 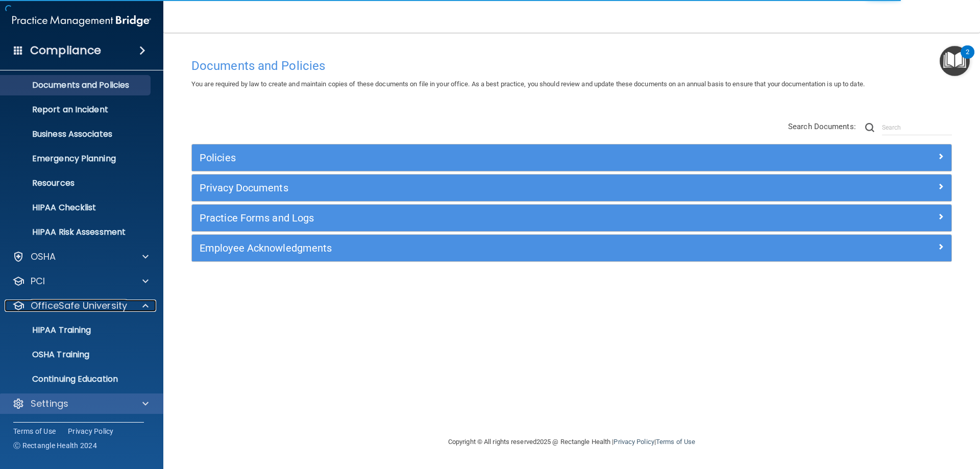 I want to click on p: HIPAA Training, so click(x=48, y=330).